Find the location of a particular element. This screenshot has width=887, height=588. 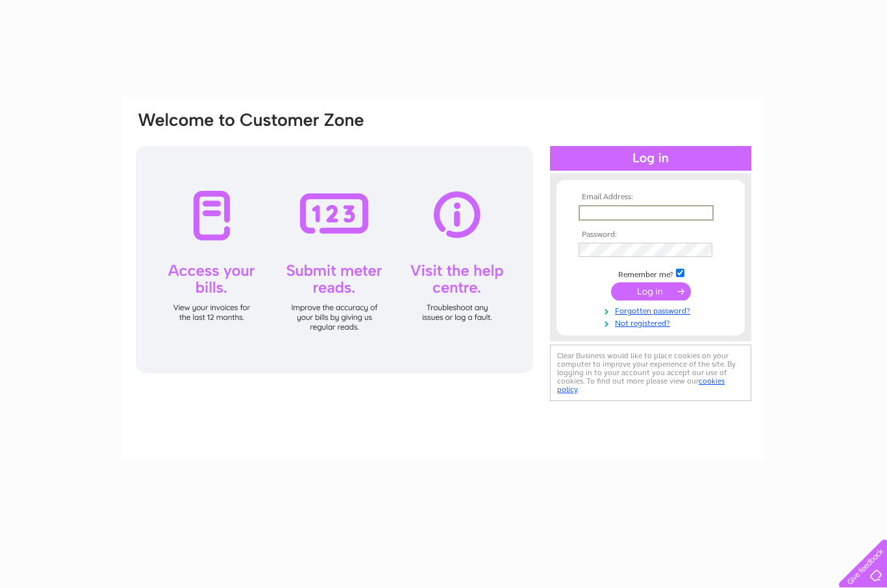

th: Password: is located at coordinates (651, 235).